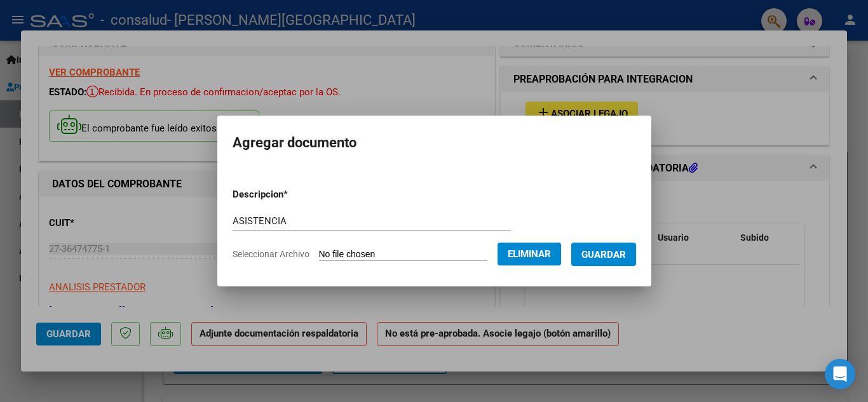 The image size is (868, 402). What do you see at coordinates (529, 254) in the screenshot?
I see `span: Eliminar` at bounding box center [529, 254].